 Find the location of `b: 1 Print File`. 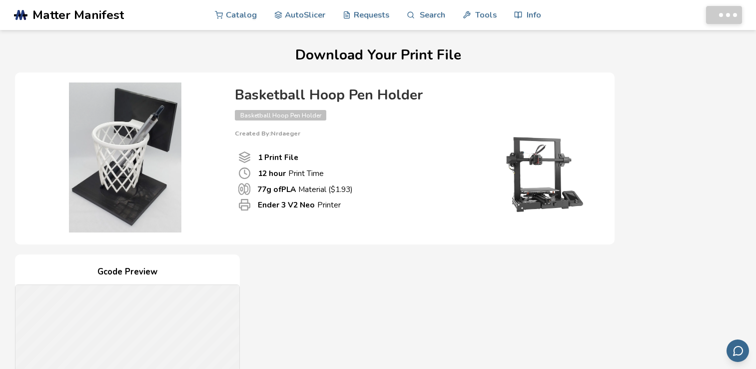

b: 1 Print File is located at coordinates (278, 157).